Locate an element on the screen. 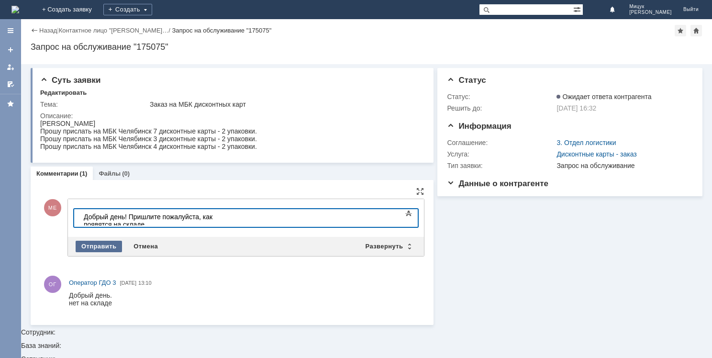 This screenshot has height=358, width=712. div: Добавить в избранное is located at coordinates (680, 31).